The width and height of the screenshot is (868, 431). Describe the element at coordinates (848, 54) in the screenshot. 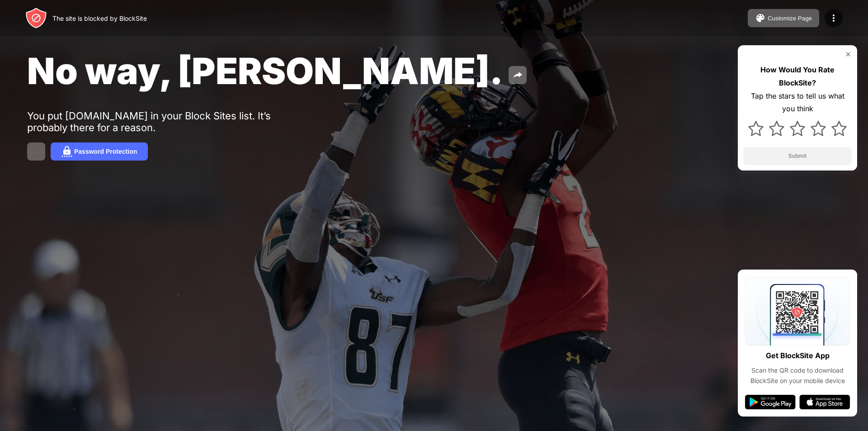

I see `img: rate-us-close.svg` at that location.